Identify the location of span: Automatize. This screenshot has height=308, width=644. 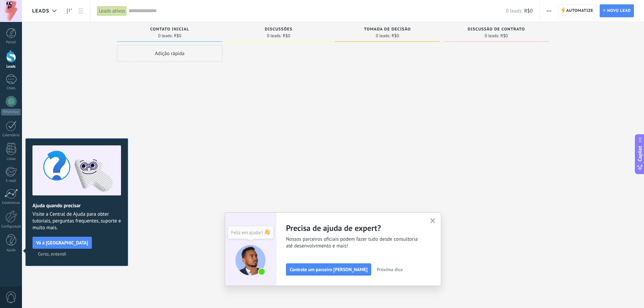
(579, 11).